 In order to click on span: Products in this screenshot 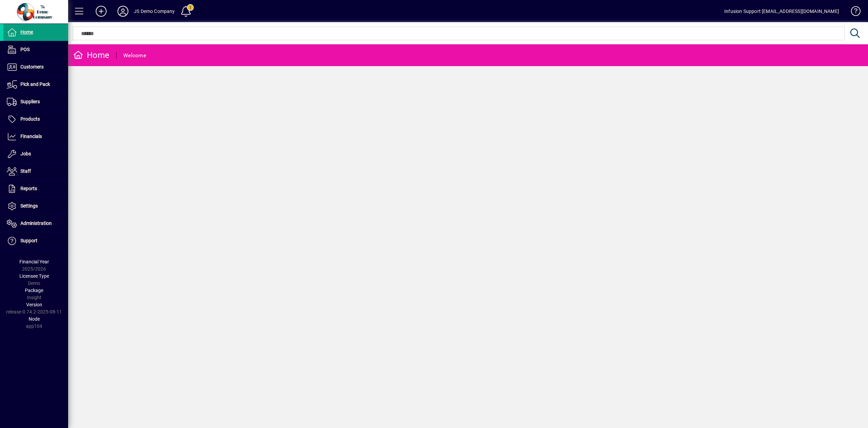, I will do `click(30, 119)`.